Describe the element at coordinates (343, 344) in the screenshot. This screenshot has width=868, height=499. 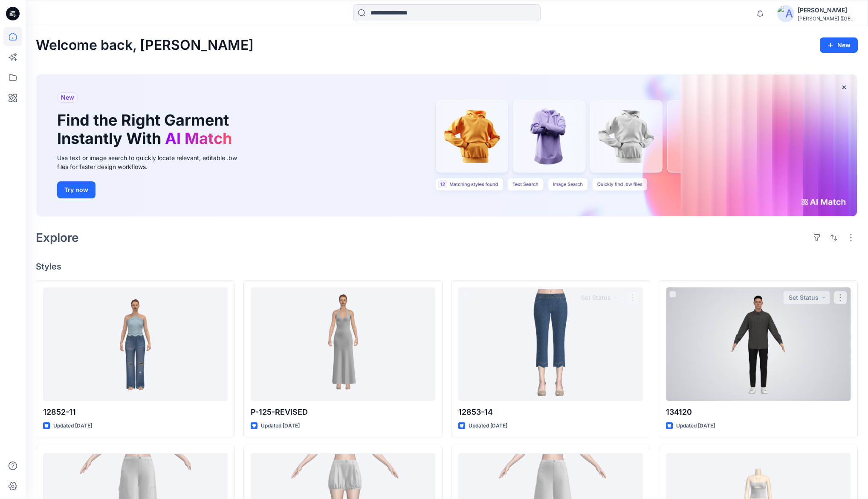
I see `a: P-125-REVISED` at that location.